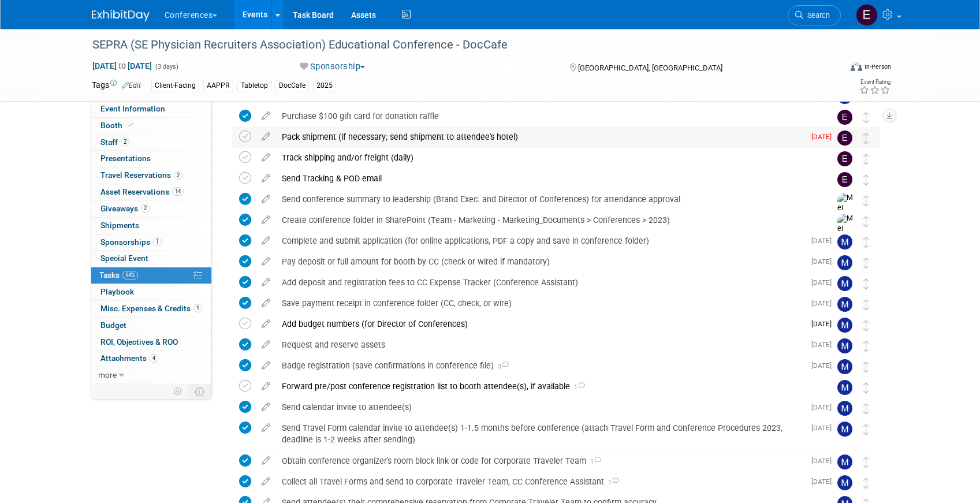 Image resolution: width=980 pixels, height=503 pixels. I want to click on a: Playbook, so click(151, 292).